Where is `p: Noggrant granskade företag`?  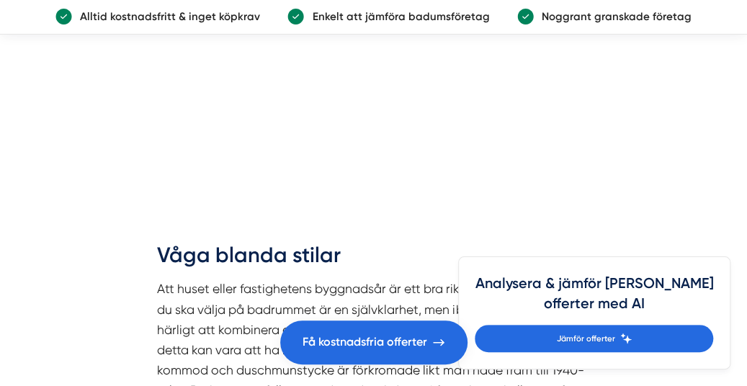
p: Noggrant granskade företag is located at coordinates (612, 17).